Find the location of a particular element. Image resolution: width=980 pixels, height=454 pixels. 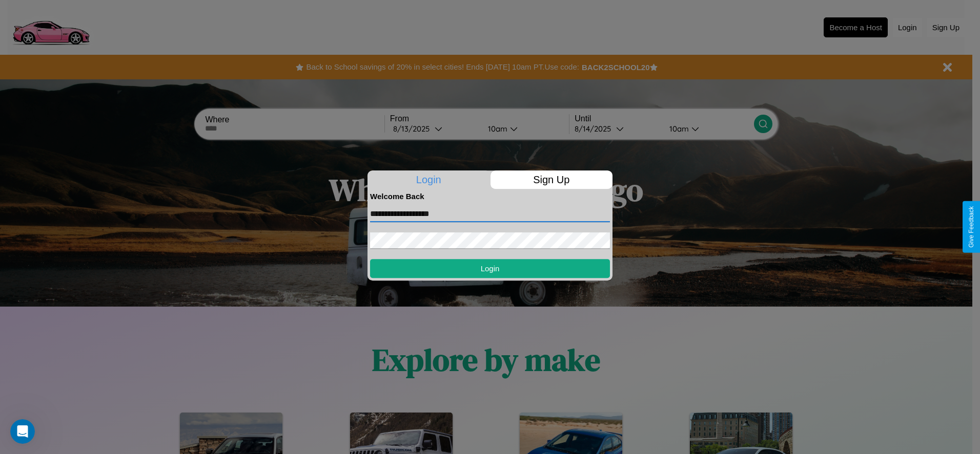

p: Sign Up is located at coordinates (551, 180).